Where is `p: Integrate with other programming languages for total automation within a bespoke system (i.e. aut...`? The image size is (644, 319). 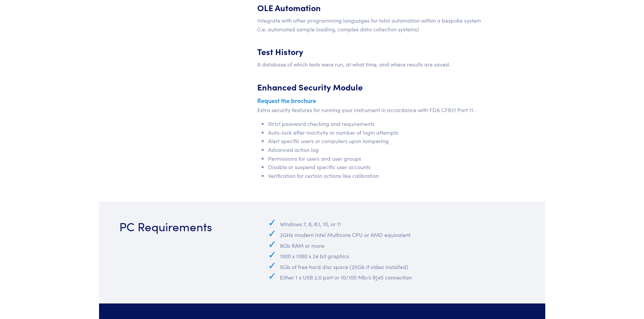 p: Integrate with other programming languages for total automation within a bespoke system (i.e. aut... is located at coordinates (374, 25).